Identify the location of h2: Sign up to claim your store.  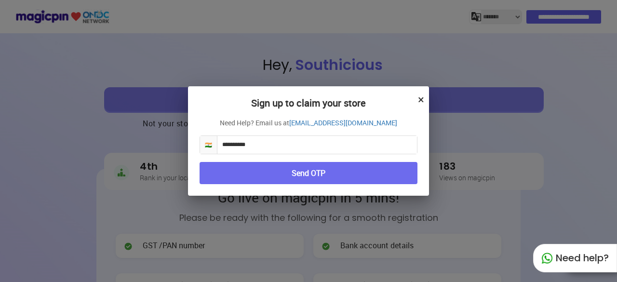
(308, 108).